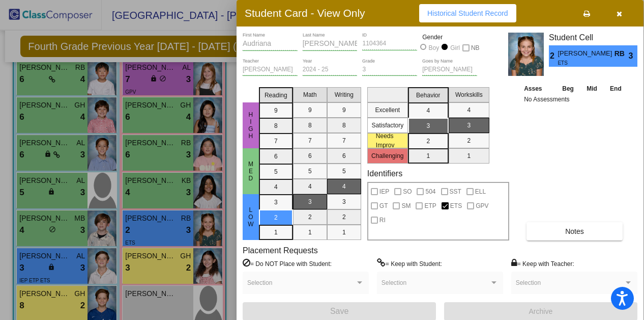 This screenshot has width=644, height=320. I want to click on label: Identifiers, so click(385, 173).